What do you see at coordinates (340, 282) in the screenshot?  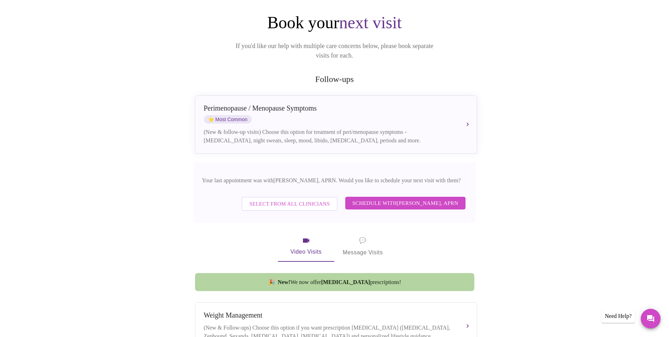 I see `span: We now offer prescriptions!` at bounding box center [340, 282].